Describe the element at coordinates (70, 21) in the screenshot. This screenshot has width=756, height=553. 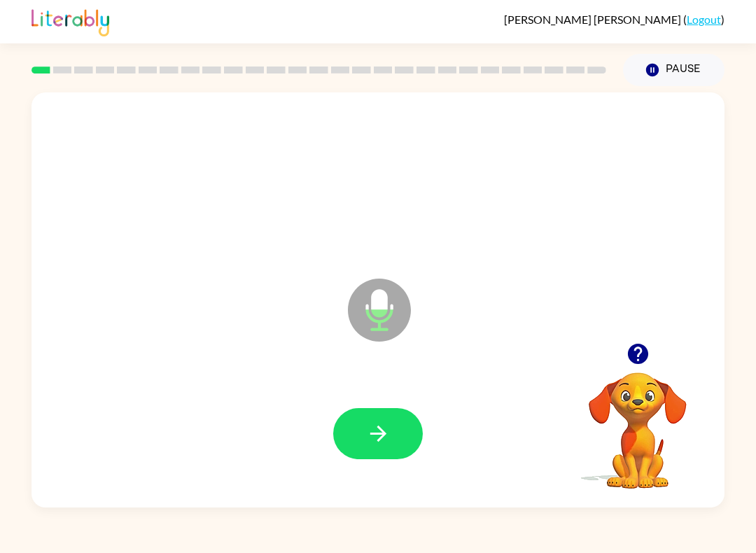
I see `img: Literably` at that location.